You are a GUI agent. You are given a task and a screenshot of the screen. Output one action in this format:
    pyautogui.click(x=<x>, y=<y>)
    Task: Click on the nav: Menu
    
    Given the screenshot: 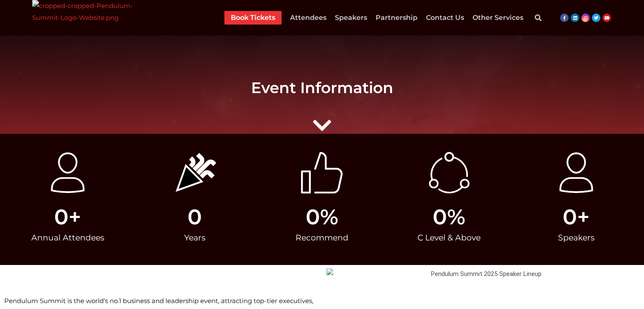 What is the action you would take?
    pyautogui.click(x=373, y=17)
    